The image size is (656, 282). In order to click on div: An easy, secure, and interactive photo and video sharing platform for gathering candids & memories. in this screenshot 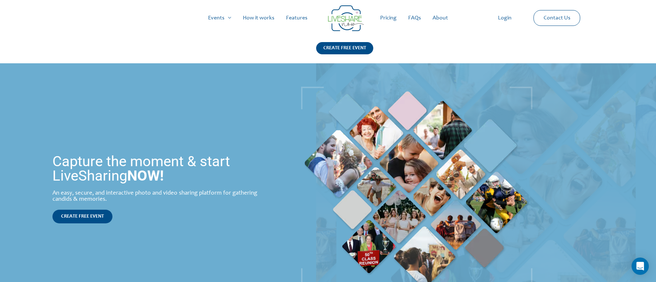, I will do `click(157, 196)`.